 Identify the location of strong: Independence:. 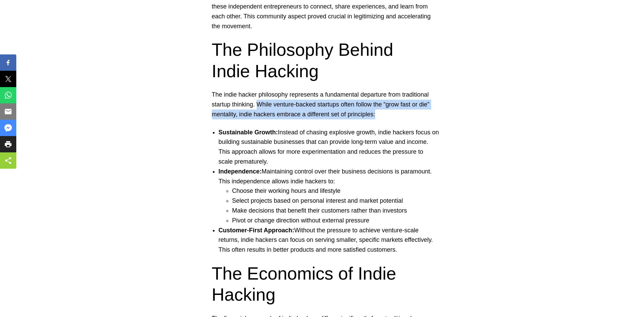
(240, 172).